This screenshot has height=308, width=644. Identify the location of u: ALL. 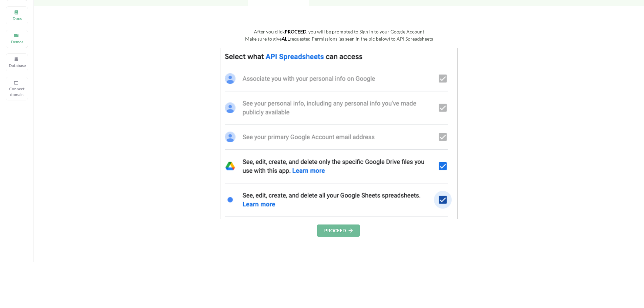
(286, 38).